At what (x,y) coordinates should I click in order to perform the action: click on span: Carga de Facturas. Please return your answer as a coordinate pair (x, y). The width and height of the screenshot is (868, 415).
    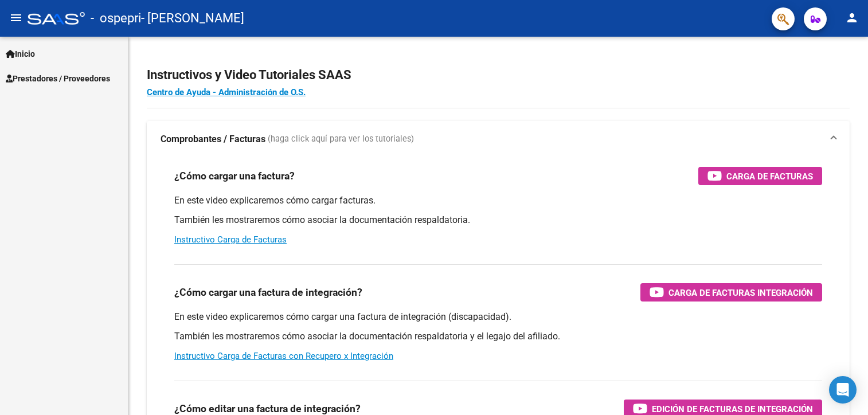
    Looking at the image, I should click on (769, 176).